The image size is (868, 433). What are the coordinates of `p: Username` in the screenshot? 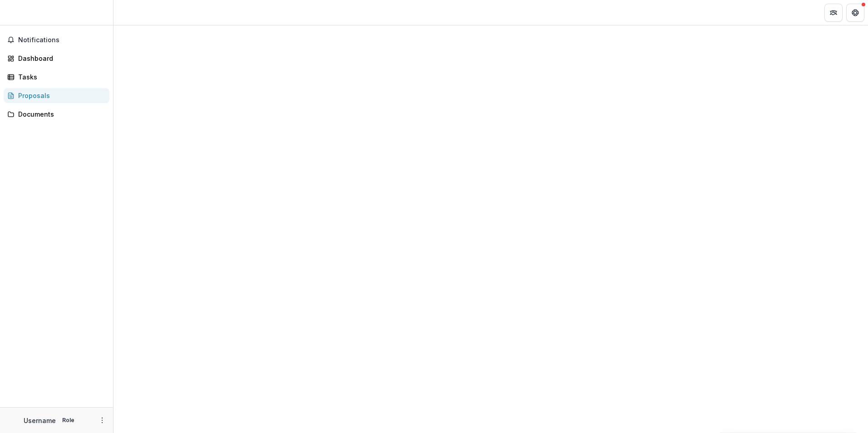 It's located at (40, 420).